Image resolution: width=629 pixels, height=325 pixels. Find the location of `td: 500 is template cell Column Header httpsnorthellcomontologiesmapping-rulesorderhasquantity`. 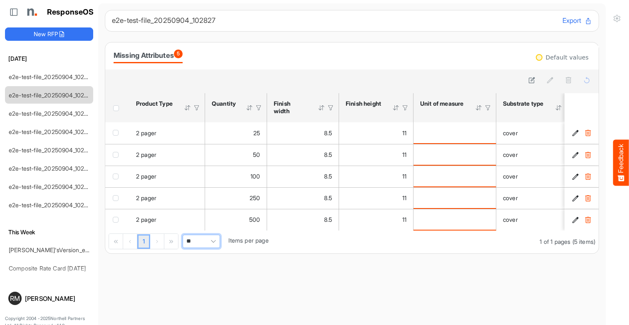

td: 500 is template cell Column Header httpsnorthellcomontologiesmapping-rulesorderhasquantity is located at coordinates (236, 220).